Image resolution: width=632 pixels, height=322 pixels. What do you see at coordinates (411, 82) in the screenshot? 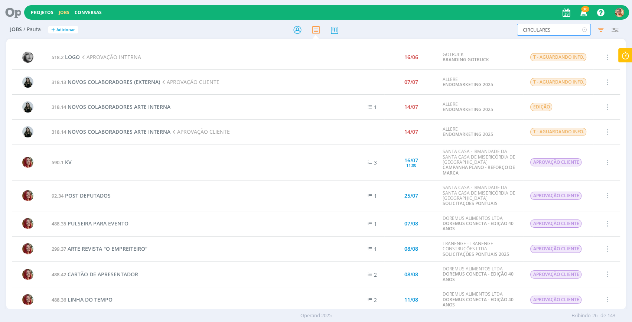
I see `div: 07/07` at bounding box center [411, 82].